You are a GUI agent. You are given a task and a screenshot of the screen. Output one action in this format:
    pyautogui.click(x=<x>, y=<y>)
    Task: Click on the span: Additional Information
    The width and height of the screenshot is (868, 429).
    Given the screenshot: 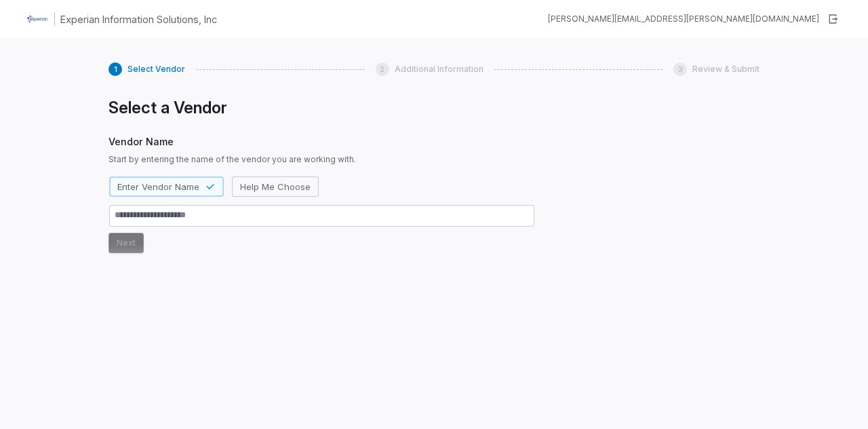 What is the action you would take?
    pyautogui.click(x=439, y=69)
    